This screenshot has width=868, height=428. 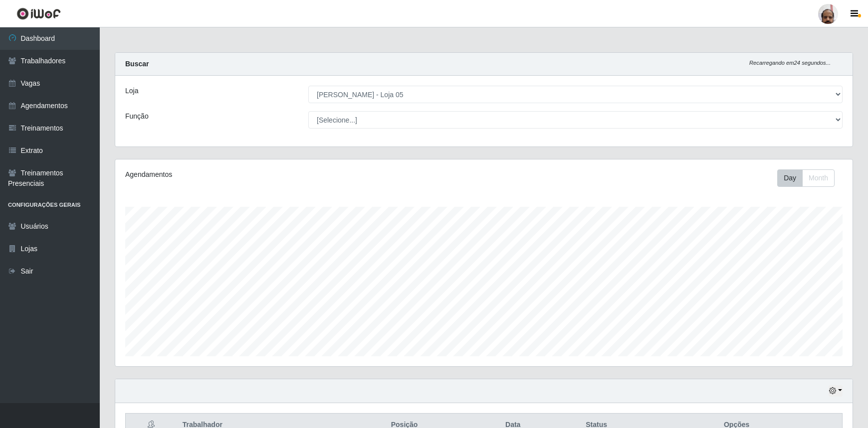 What do you see at coordinates (271, 175) in the screenshot?
I see `div: Agendamentos` at bounding box center [271, 175].